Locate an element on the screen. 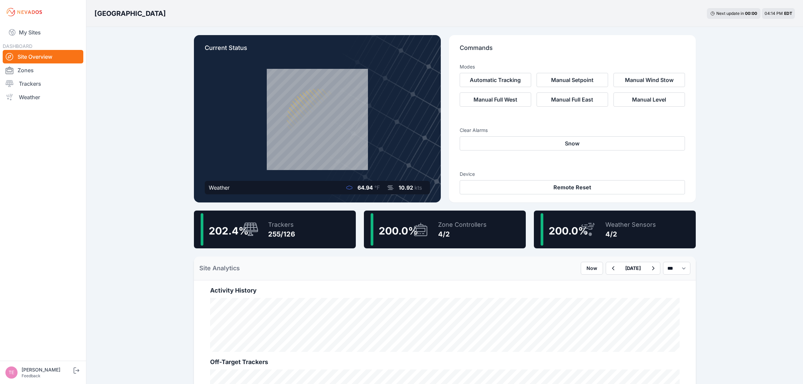 This screenshot has height=384, width=803. nav: Breadcrumb is located at coordinates (130, 13).